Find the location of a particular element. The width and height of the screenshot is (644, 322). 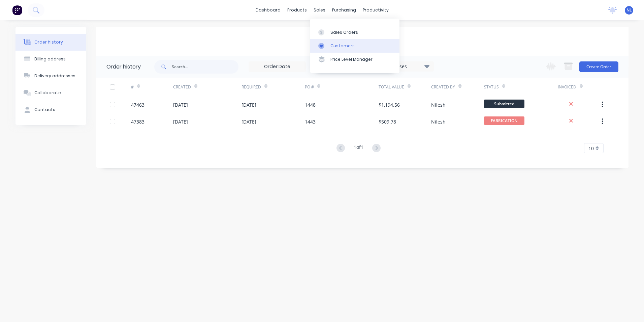

div: 1448 is located at coordinates (310, 105).